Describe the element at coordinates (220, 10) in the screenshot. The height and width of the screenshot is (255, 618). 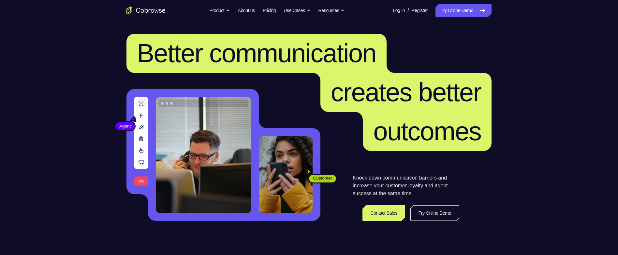
I see `button: Product` at that location.